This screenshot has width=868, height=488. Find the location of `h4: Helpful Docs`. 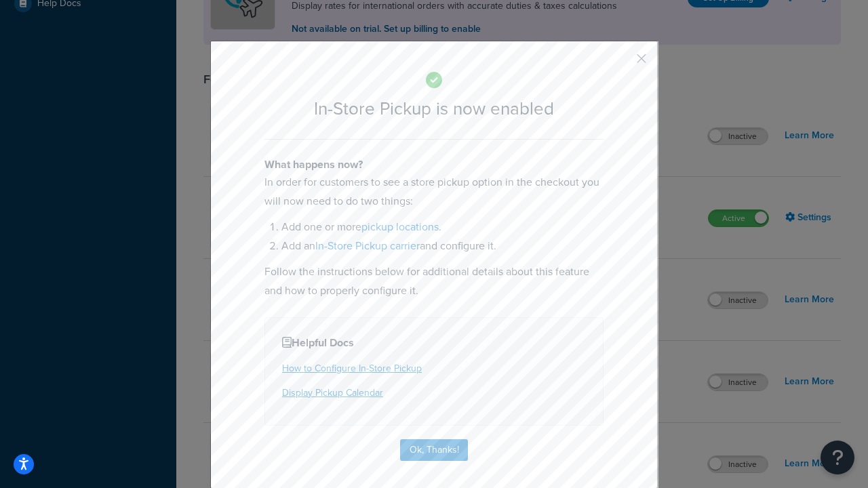

h4: Helpful Docs is located at coordinates (434, 343).